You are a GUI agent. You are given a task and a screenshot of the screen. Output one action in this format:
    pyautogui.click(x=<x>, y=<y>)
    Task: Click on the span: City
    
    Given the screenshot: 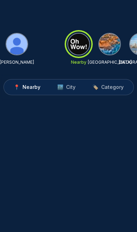 What is the action you would take?
    pyautogui.click(x=70, y=87)
    